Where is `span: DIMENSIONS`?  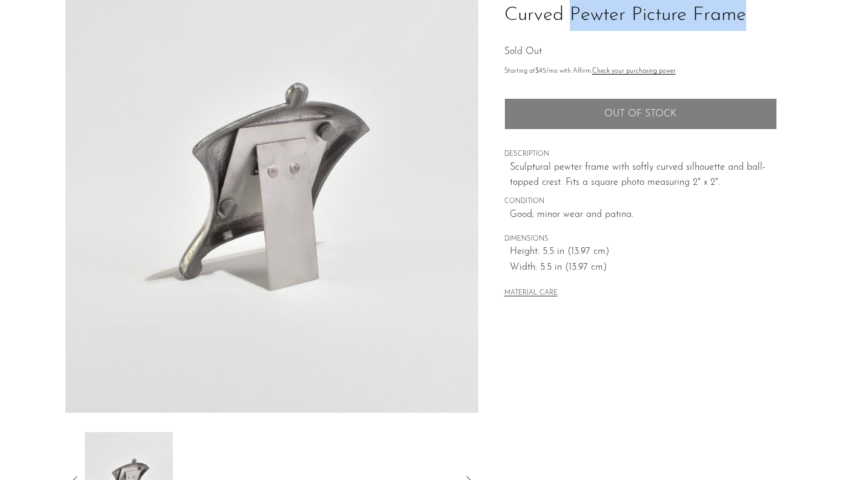
span: DIMENSIONS is located at coordinates (641, 240).